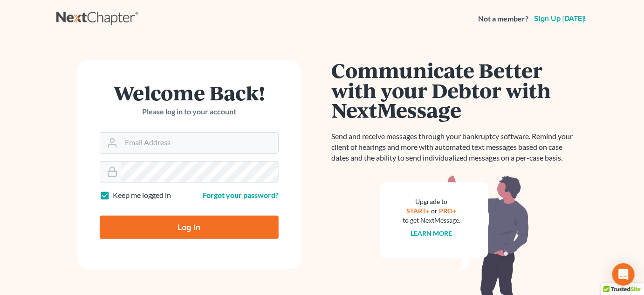  Describe the element at coordinates (189, 92) in the screenshot. I see `h1: Welcome Back!` at that location.